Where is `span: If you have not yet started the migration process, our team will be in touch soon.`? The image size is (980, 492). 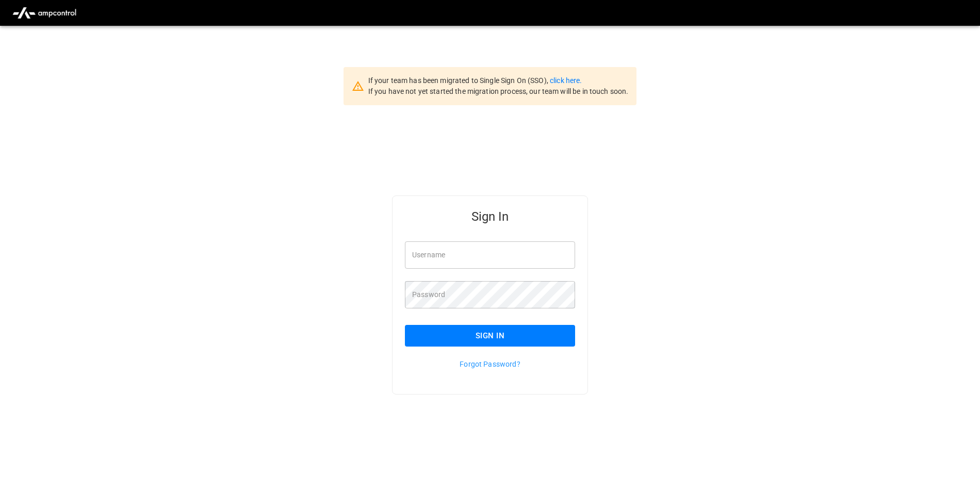 span: If you have not yet started the migration process, our team will be in touch soon. is located at coordinates (498, 92).